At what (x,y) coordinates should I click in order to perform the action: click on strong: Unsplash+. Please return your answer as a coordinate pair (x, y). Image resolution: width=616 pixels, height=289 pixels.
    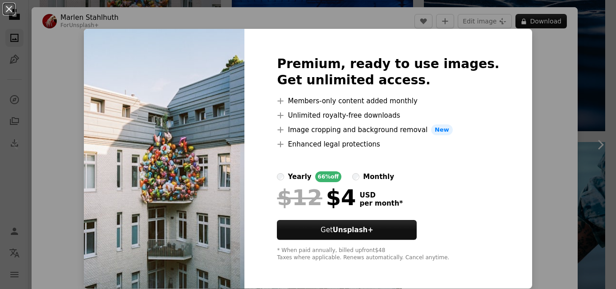
    Looking at the image, I should click on (353, 230).